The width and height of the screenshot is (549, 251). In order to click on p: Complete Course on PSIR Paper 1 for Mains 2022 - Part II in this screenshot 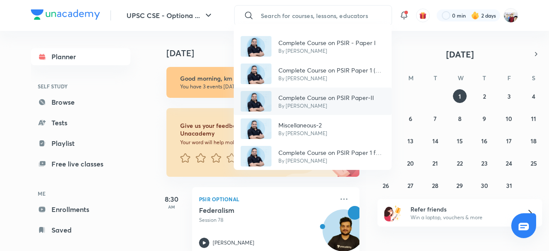, I will do `click(331, 152)`.